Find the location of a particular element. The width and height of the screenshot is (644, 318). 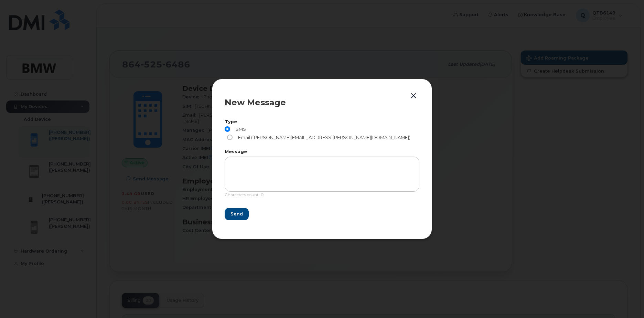

input: SMS is located at coordinates (227, 129).